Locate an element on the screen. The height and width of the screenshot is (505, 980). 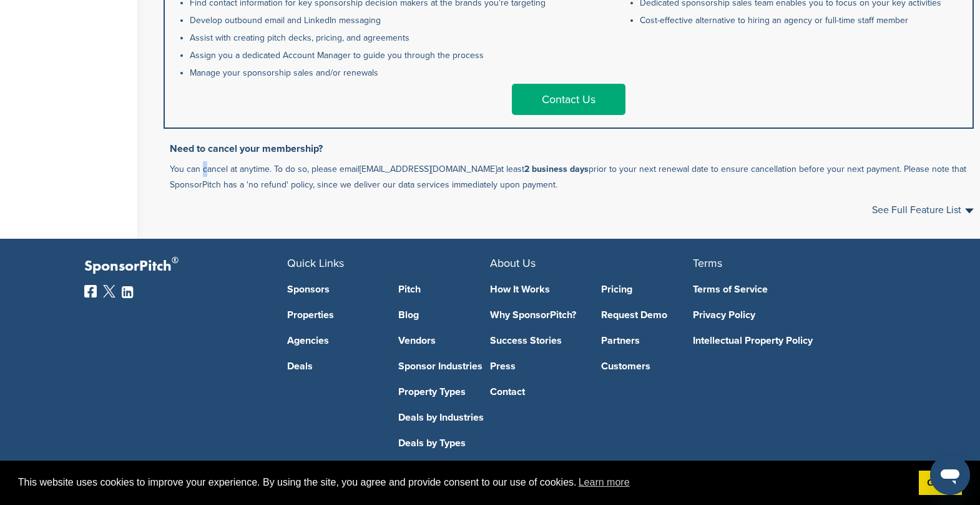
span: Terms is located at coordinates (707, 263).